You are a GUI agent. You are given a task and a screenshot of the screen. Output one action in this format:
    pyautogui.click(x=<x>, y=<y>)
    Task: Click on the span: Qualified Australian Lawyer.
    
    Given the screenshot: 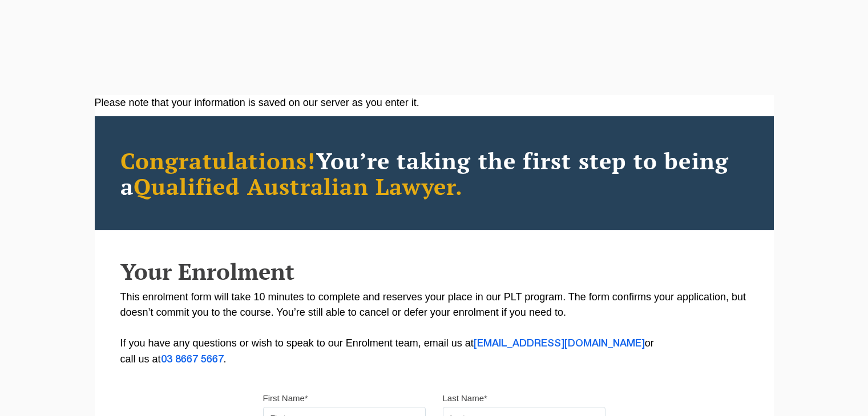 What is the action you would take?
    pyautogui.click(x=298, y=186)
    